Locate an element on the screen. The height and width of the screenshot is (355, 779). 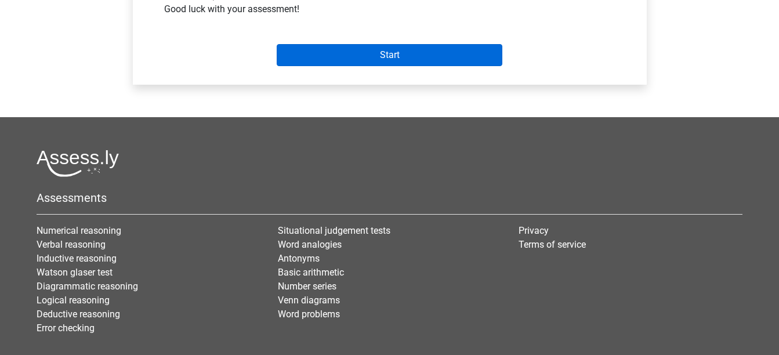
a: Deductive reasoning is located at coordinates (78, 314).